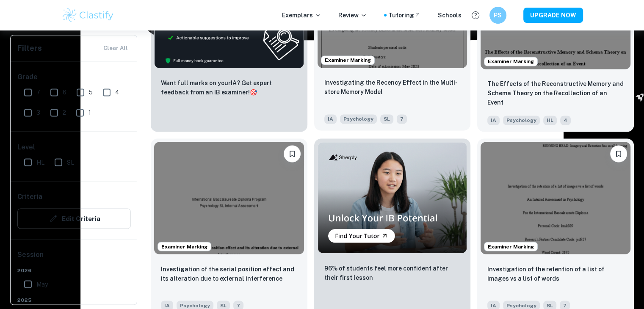 This screenshot has width=644, height=309. I want to click on button: Help and Feedback, so click(475, 15).